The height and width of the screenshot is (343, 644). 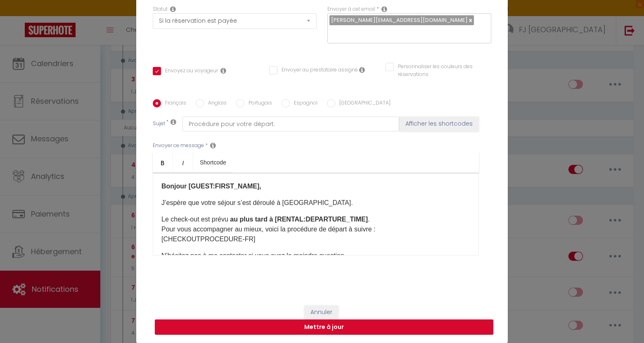 What do you see at coordinates (258, 104) in the screenshot?
I see `label: Portugais` at bounding box center [258, 104].